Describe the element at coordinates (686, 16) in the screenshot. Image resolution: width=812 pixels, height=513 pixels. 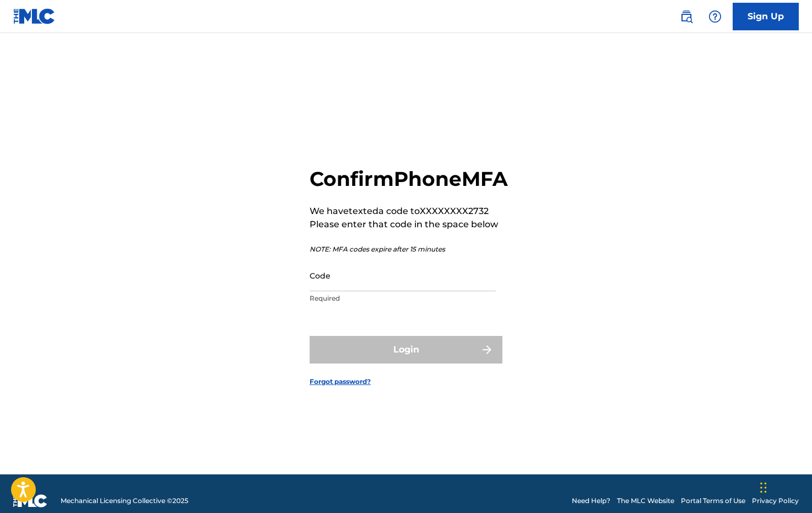
I see `a: Public Search` at that location.